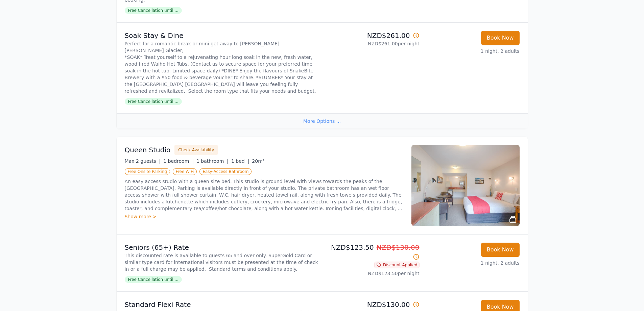  What do you see at coordinates (372, 304) in the screenshot?
I see `p: NZD$130.00` at bounding box center [372, 304].